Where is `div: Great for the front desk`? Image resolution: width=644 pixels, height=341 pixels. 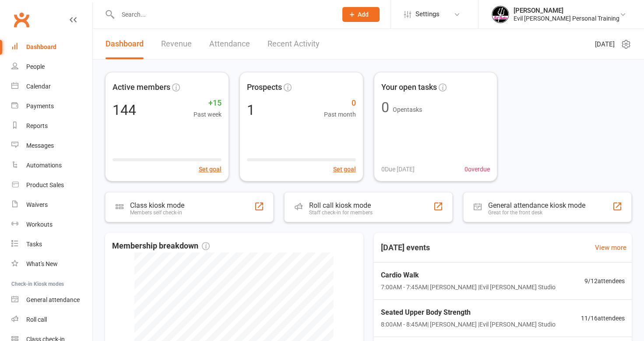 div: Great for the front desk is located at coordinates (537, 213).